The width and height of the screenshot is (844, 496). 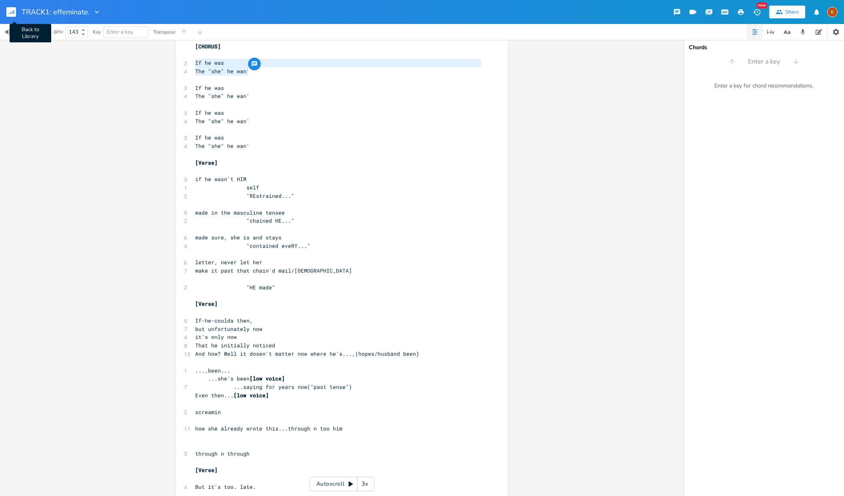 What do you see at coordinates (226, 487) in the screenshot?
I see `span: But it's too. late.` at bounding box center [226, 487].